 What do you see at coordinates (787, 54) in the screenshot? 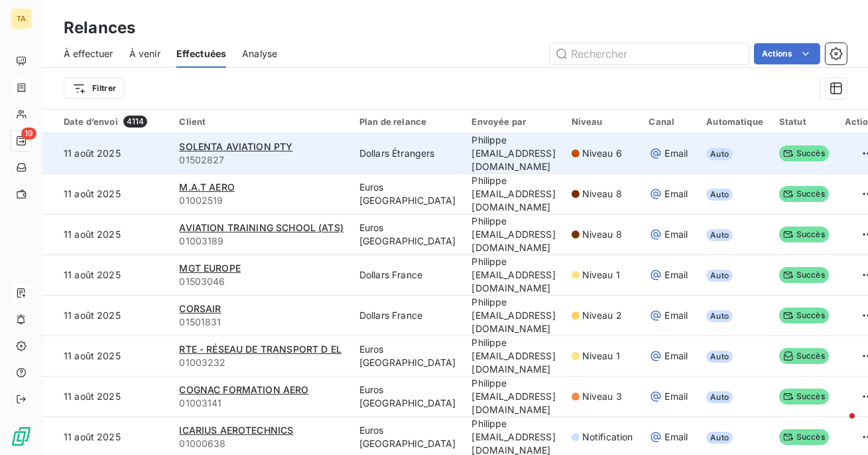
I see `button: Actions` at bounding box center [787, 54].